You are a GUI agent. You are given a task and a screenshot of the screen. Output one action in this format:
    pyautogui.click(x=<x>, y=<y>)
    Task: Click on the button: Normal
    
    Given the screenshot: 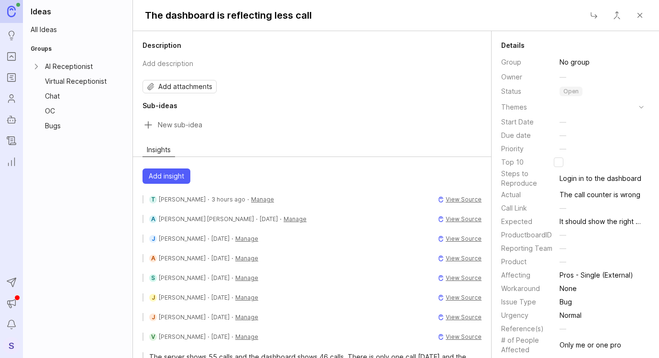 What is the action you would take?
    pyautogui.click(x=571, y=315)
    